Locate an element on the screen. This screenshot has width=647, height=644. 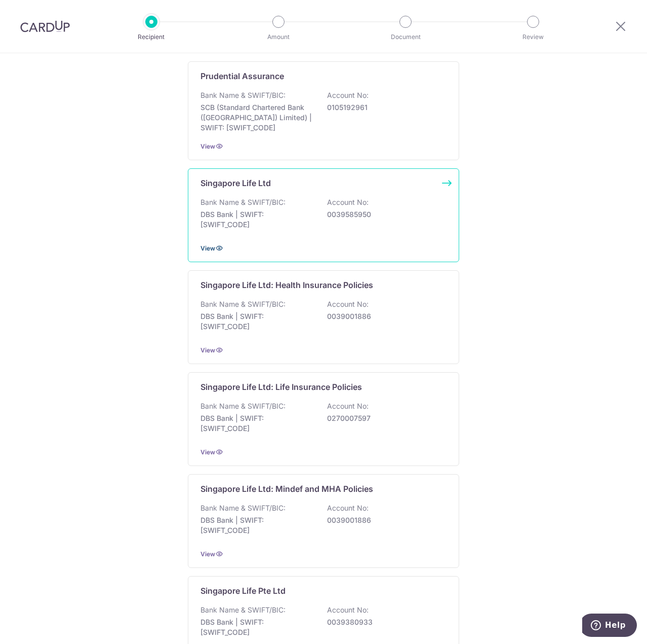
p: Amount is located at coordinates (279, 37).